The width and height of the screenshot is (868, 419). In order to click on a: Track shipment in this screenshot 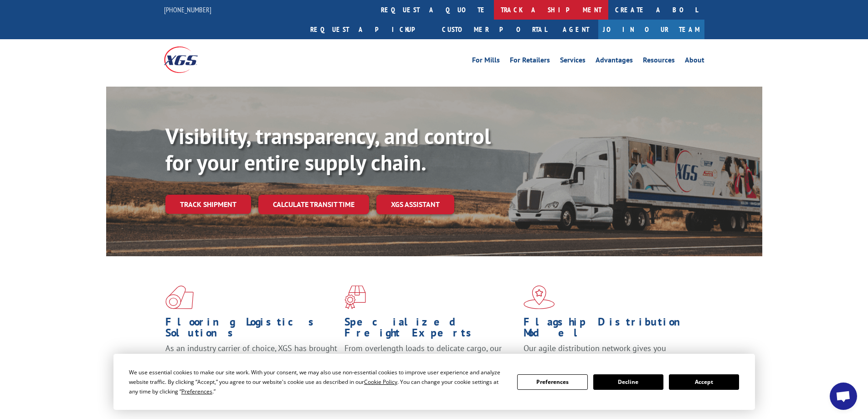, I will do `click(208, 204)`.